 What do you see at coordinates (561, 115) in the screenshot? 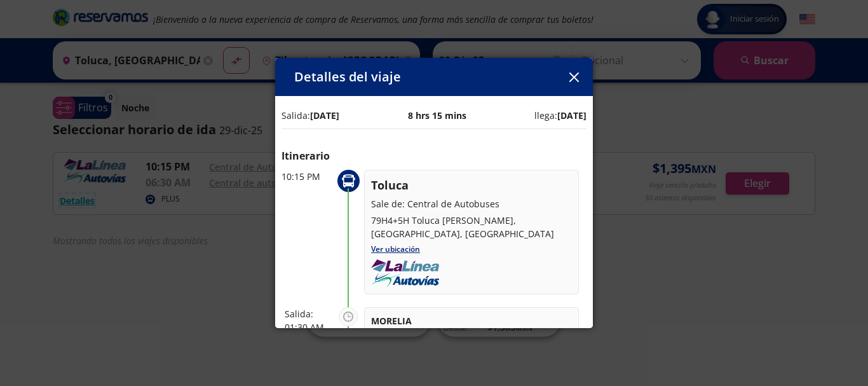
I see `p: llega:` at bounding box center [561, 115].